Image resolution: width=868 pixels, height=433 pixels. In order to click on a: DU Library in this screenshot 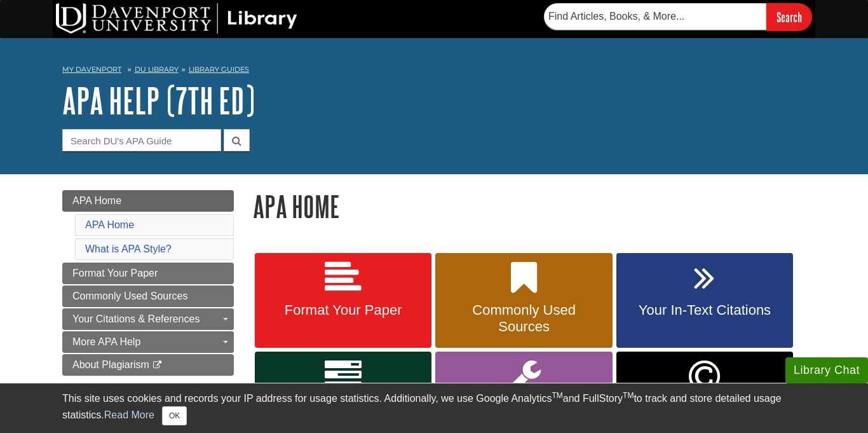, I will do `click(157, 70)`.